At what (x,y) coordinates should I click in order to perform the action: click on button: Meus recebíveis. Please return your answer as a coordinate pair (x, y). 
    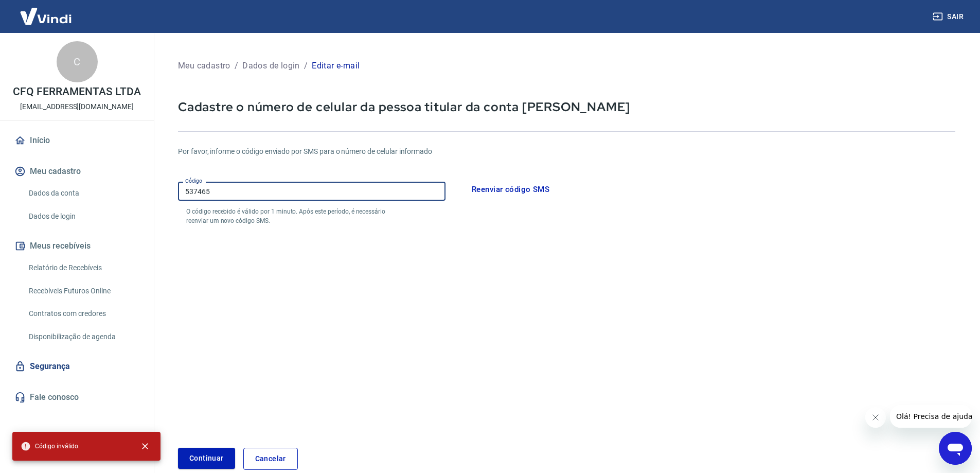
    Looking at the image, I should click on (76, 246).